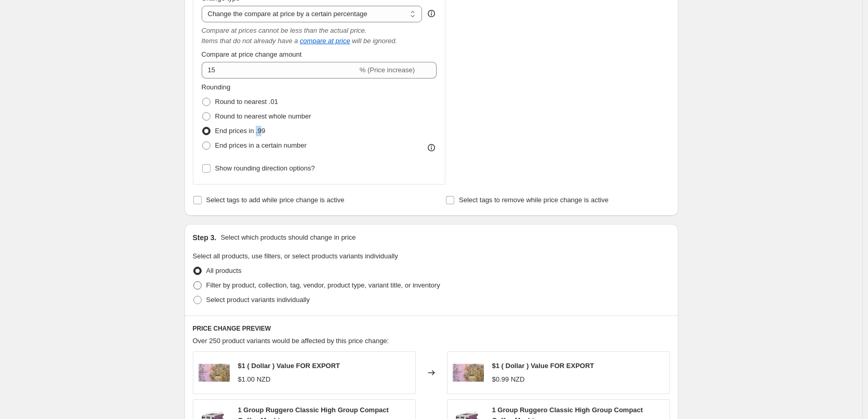  I want to click on span: Round to nearest whole number, so click(263, 116).